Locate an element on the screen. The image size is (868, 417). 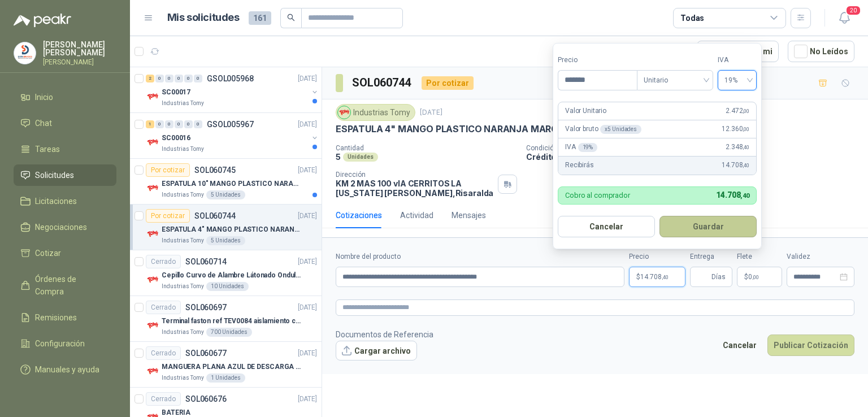
div: 2 is located at coordinates (150, 78).